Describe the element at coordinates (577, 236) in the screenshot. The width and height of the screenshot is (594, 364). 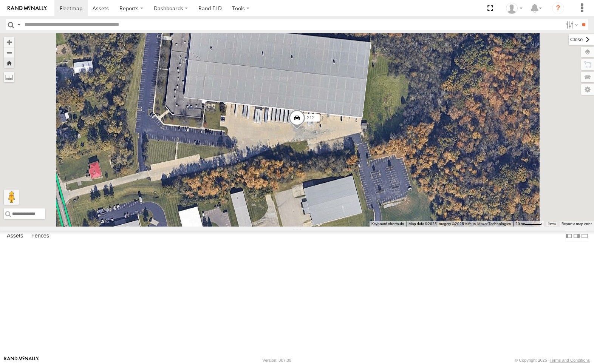
I see `label: Dock Summary Table to the Right` at that location.